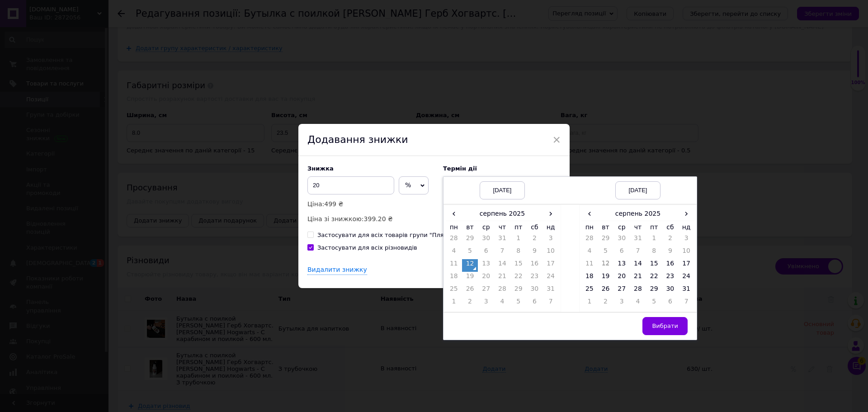 The image size is (868, 412). Describe the element at coordinates (371, 204) in the screenshot. I see `p: Ціна:` at that location.